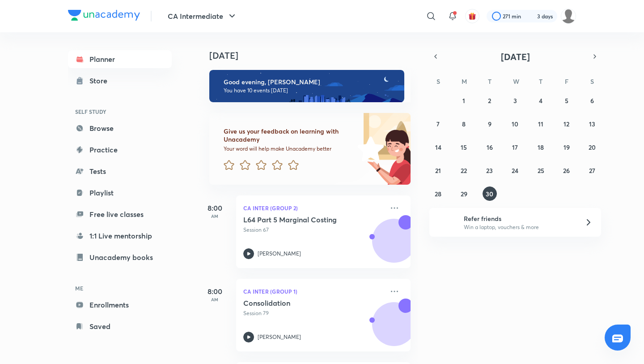  What do you see at coordinates (490, 101) in the screenshot?
I see `button: September 2, 2025` at bounding box center [490, 101].